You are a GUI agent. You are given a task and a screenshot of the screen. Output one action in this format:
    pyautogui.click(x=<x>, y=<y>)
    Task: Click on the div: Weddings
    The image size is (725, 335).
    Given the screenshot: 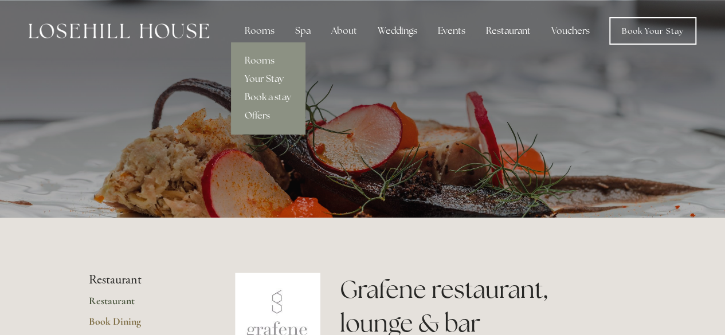 What is the action you would take?
    pyautogui.click(x=397, y=31)
    